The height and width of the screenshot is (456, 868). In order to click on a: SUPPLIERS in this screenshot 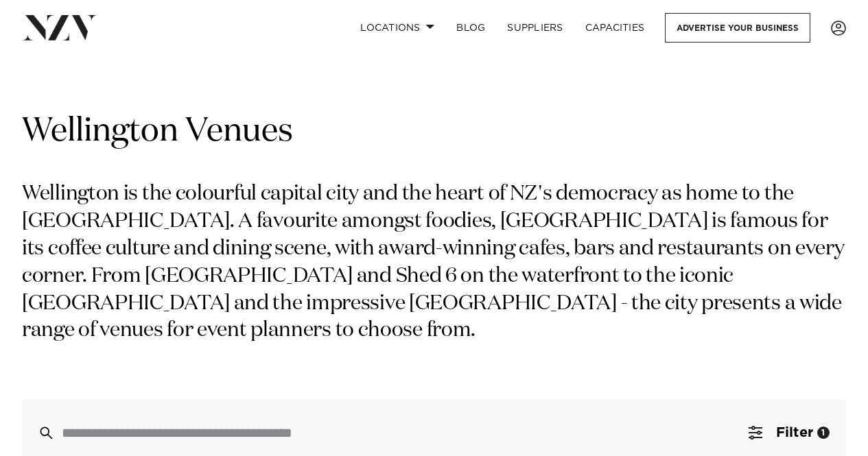, I will do `click(534, 27)`.